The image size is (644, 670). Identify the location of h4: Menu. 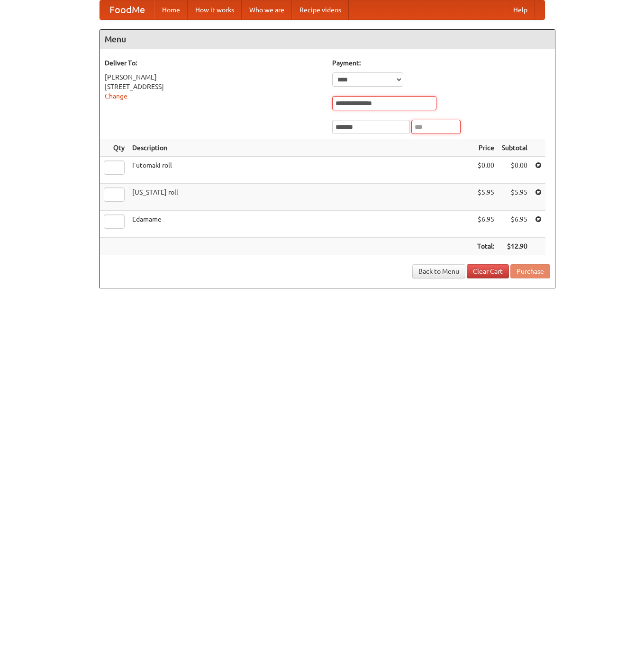
(327, 39).